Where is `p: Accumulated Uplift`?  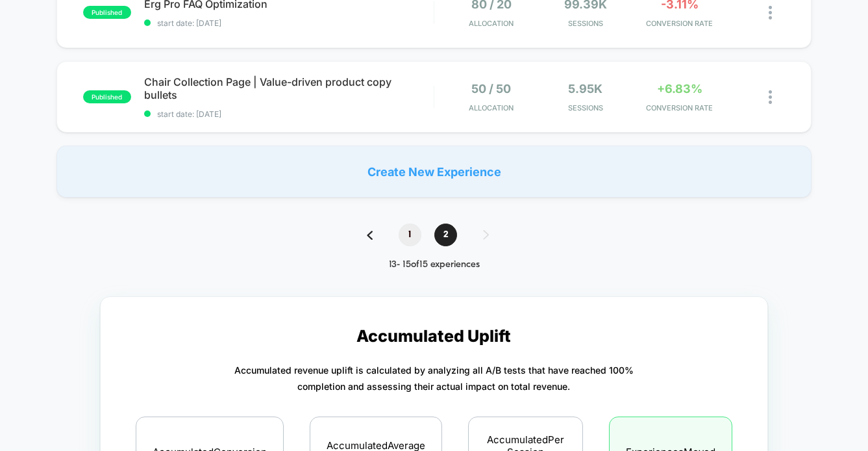
p: Accumulated Uplift is located at coordinates (434, 336).